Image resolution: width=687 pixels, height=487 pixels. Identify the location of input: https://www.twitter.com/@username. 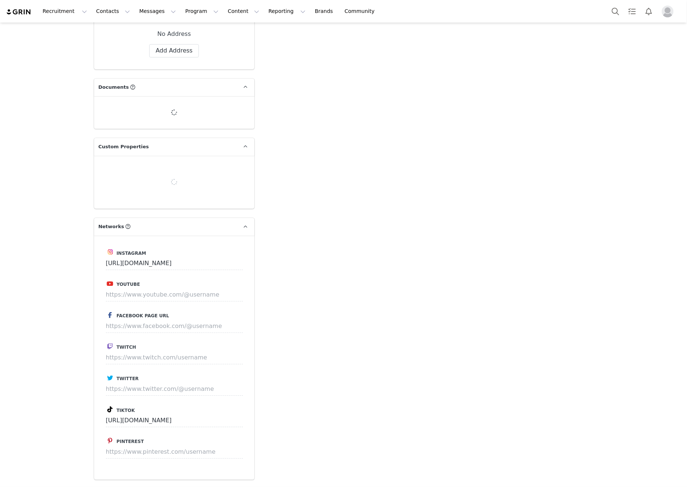
(174, 389).